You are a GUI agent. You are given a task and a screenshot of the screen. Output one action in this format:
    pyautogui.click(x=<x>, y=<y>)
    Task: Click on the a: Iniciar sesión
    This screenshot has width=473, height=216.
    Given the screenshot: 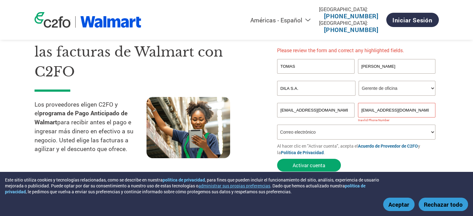 What is the action you would take?
    pyautogui.click(x=413, y=20)
    